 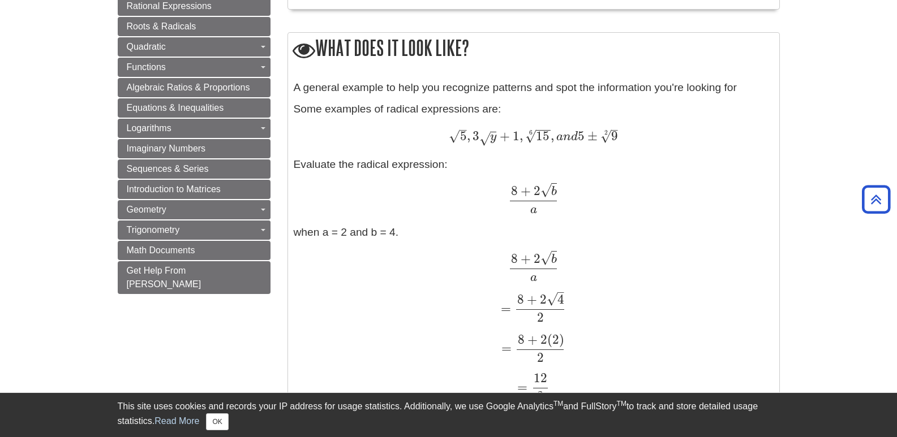 I want to click on span: d, so click(x=574, y=137).